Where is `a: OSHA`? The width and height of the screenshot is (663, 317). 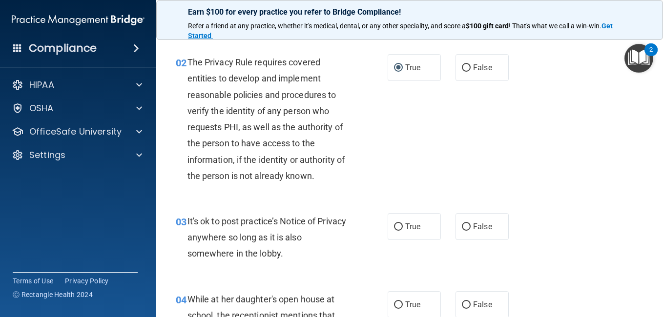 a: OSHA is located at coordinates (77, 108).